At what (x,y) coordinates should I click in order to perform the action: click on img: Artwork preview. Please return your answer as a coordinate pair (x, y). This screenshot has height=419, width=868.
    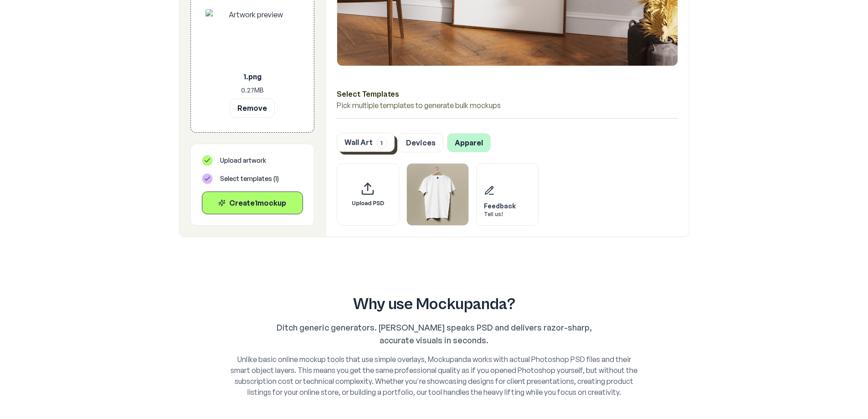
    Looking at the image, I should click on (252, 38).